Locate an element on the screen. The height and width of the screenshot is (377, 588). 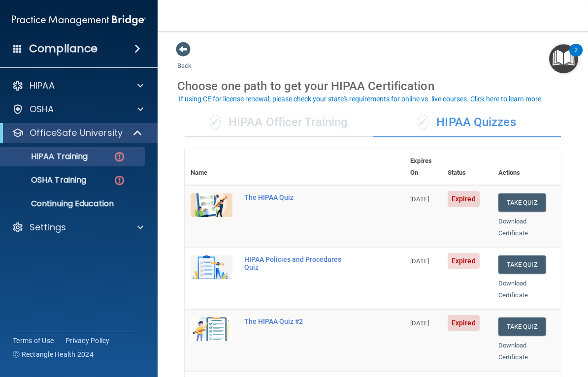
p: OfficeSafe University is located at coordinates (76, 133).